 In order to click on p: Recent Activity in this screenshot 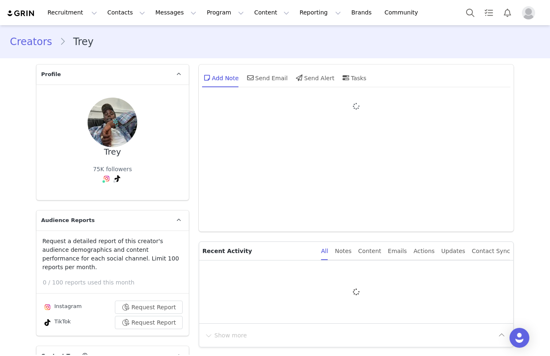, I will do `click(258, 251)`.